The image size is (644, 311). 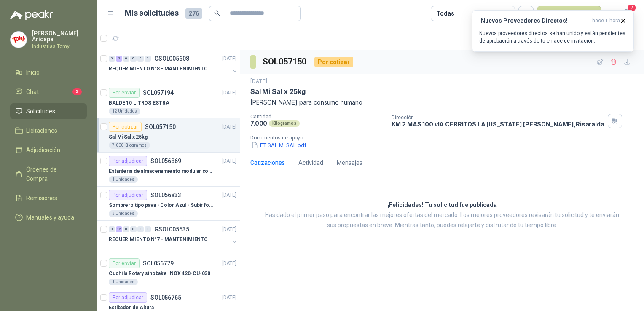 I want to click on a: Órdenes de Compra, so click(x=49, y=174).